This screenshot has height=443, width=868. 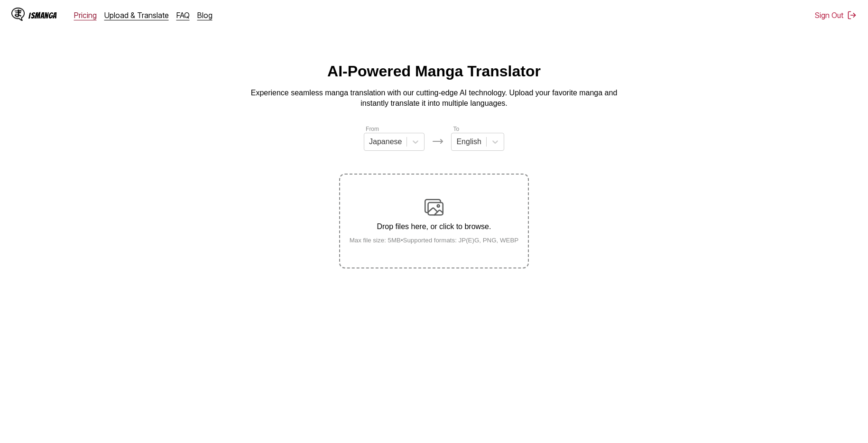 I want to click on a: Upload & Translate, so click(x=137, y=15).